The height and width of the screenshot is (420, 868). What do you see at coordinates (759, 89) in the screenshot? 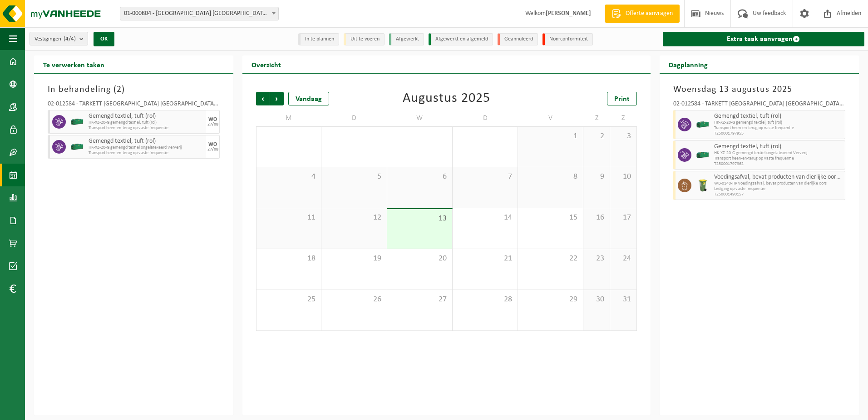
I see `h3: Woensdag 13 augustus 2025` at bounding box center [759, 89].